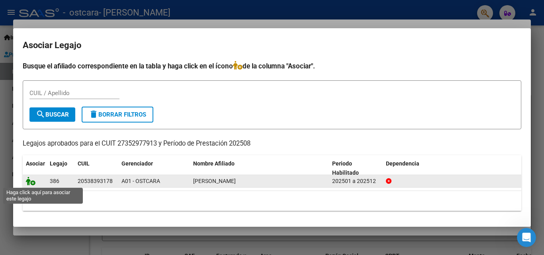  What do you see at coordinates (272, 66) in the screenshot?
I see `h4: Busque el afiliado correspondiente en la tabla y haga click en el ícono de la columna "Asociar".` at bounding box center [272, 66].